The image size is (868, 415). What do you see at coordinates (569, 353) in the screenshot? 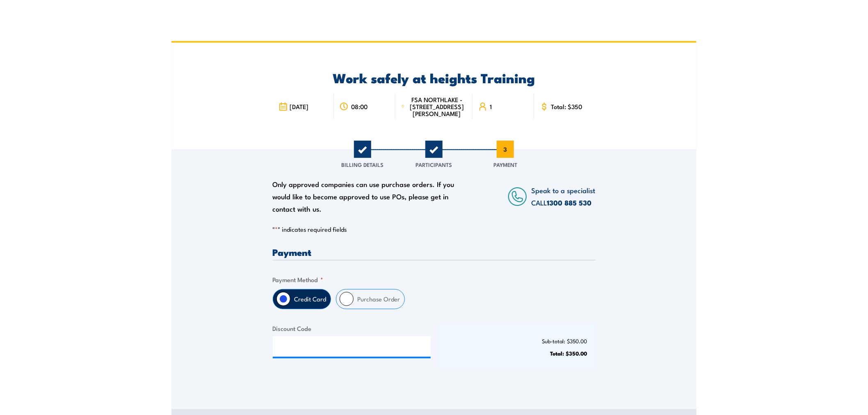
I see `strong: Total: $350.00` at bounding box center [569, 353].